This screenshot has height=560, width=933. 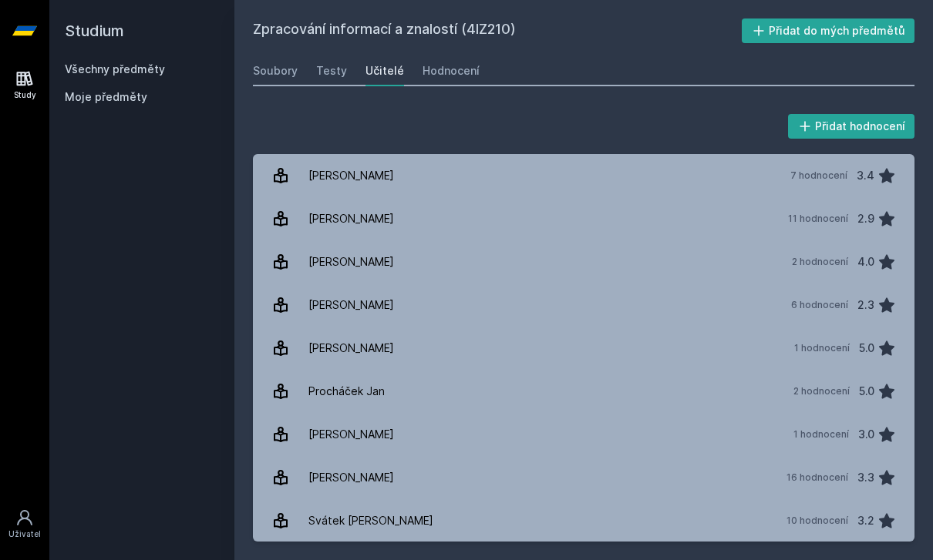 What do you see at coordinates (25, 524) in the screenshot?
I see `a: Uživatel` at bounding box center [25, 524].